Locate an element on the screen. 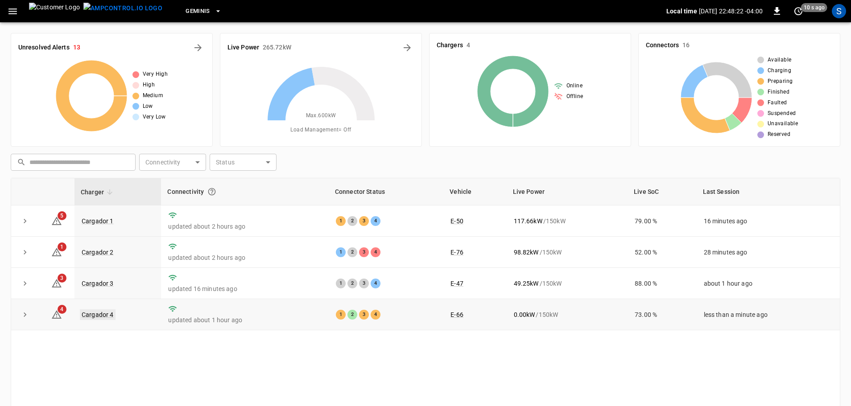 The height and width of the screenshot is (406, 851). td: 16 minutes ago is located at coordinates (768, 221).